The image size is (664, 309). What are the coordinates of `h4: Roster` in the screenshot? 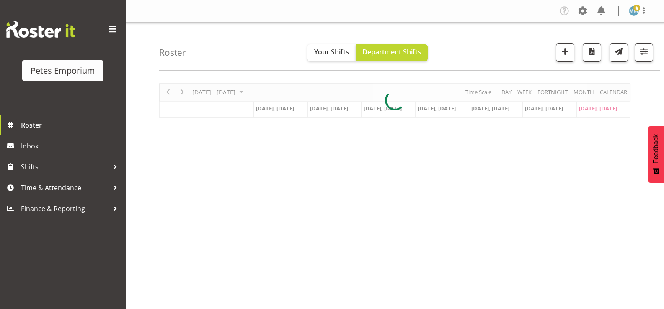 It's located at (173, 52).